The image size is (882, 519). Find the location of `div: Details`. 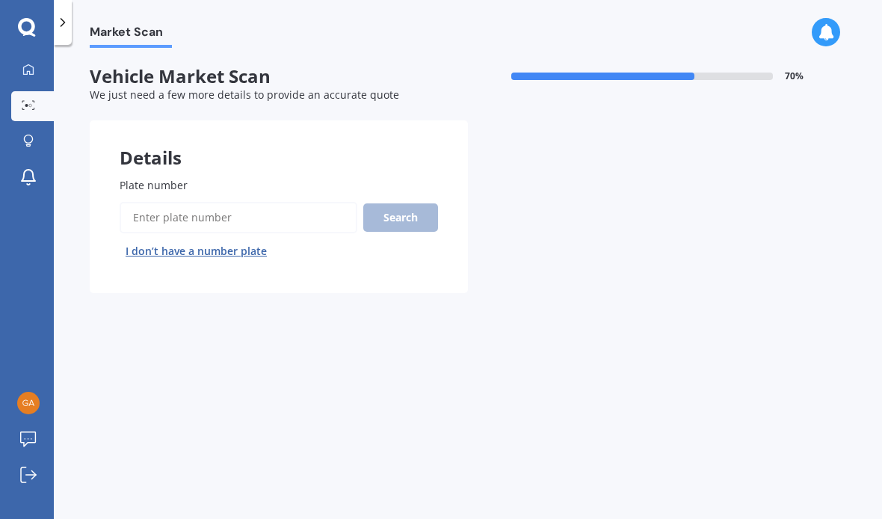

div: Details is located at coordinates (279, 143).